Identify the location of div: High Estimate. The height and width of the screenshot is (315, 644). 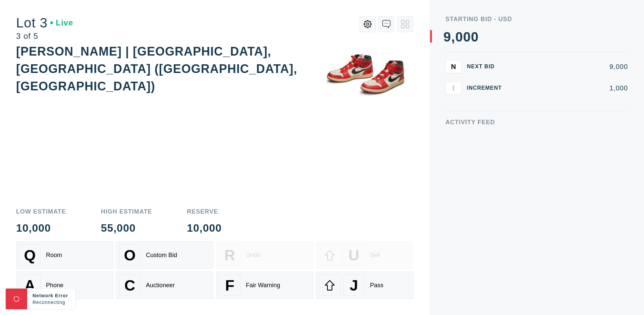
(127, 211).